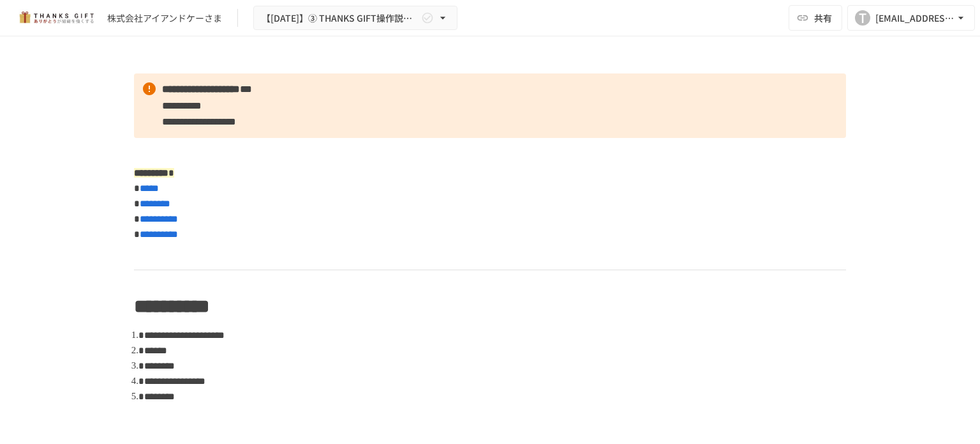  I want to click on div: 株式会社アイアンドケーさま, so click(165, 18).